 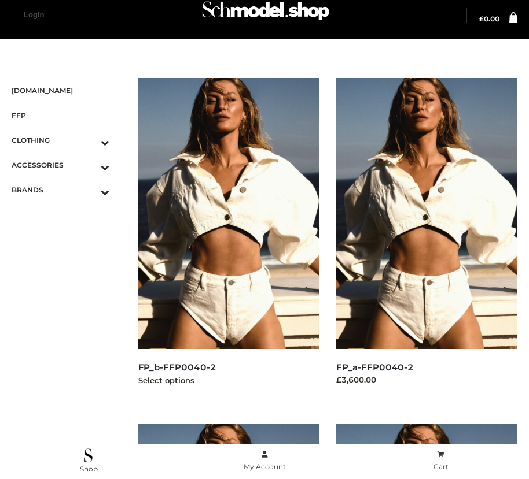 I want to click on span: Cart, so click(x=441, y=467).